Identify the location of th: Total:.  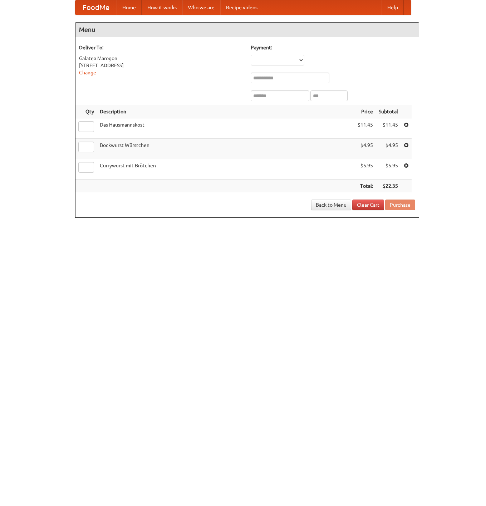
(365, 186).